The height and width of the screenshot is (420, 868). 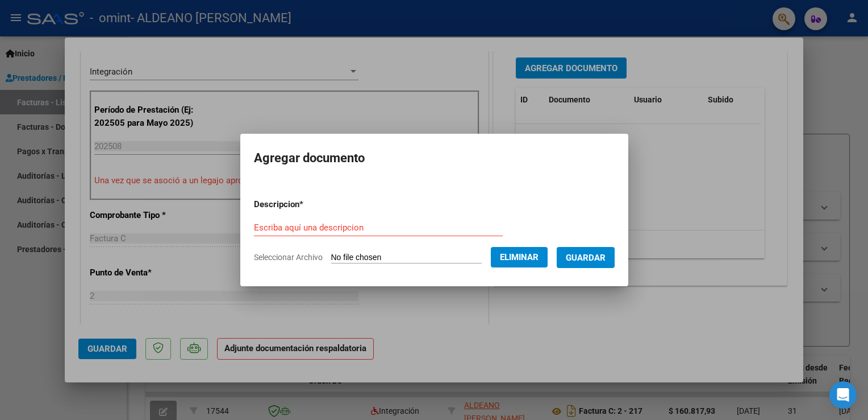 What do you see at coordinates (586, 257) in the screenshot?
I see `button: Guardar` at bounding box center [586, 257].